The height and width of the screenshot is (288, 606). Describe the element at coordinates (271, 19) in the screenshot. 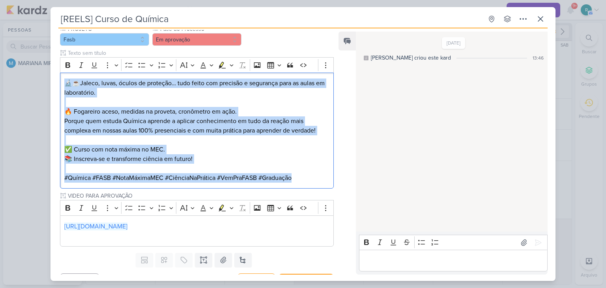

I see `input: Kard Sem Título` at that location.